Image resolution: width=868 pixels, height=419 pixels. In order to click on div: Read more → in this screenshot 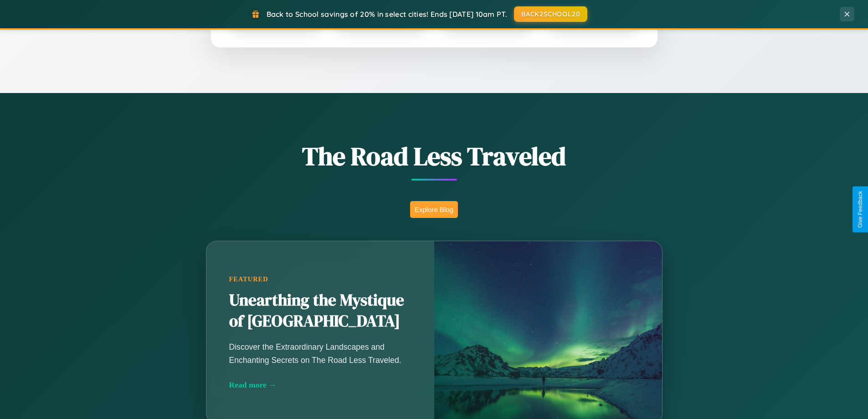, I will do `click(321, 385)`.